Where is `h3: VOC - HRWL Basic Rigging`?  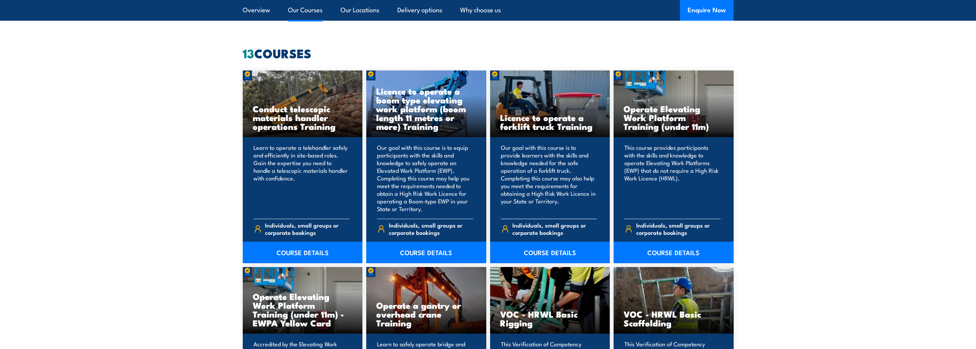 h3: VOC - HRWL Basic Rigging is located at coordinates (550, 319).